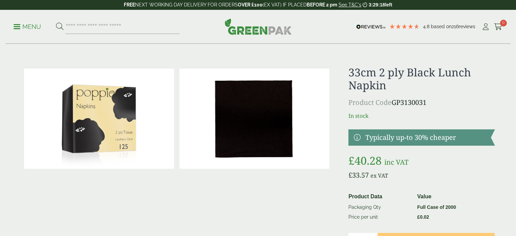 The width and height of the screenshot is (516, 236). Describe the element at coordinates (421, 102) in the screenshot. I see `p: GP3130031` at that location.